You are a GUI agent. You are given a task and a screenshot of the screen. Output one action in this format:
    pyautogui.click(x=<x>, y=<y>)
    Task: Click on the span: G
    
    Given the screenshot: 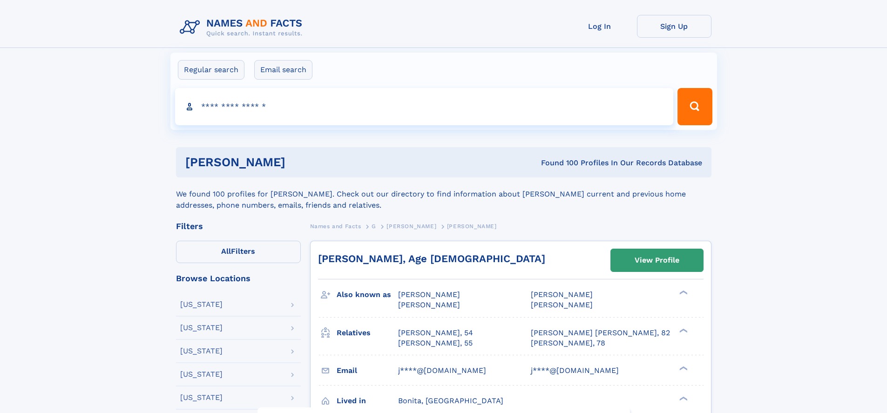 What is the action you would take?
    pyautogui.click(x=374, y=226)
    